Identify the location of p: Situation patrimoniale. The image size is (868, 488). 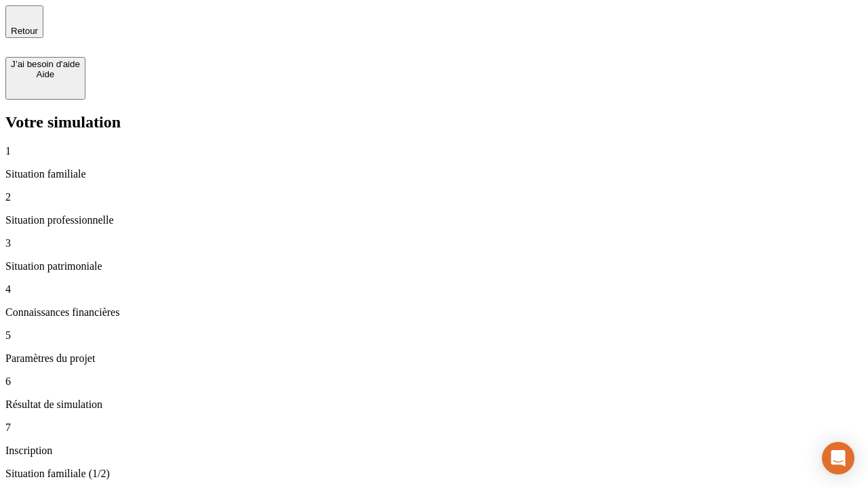
(434, 267).